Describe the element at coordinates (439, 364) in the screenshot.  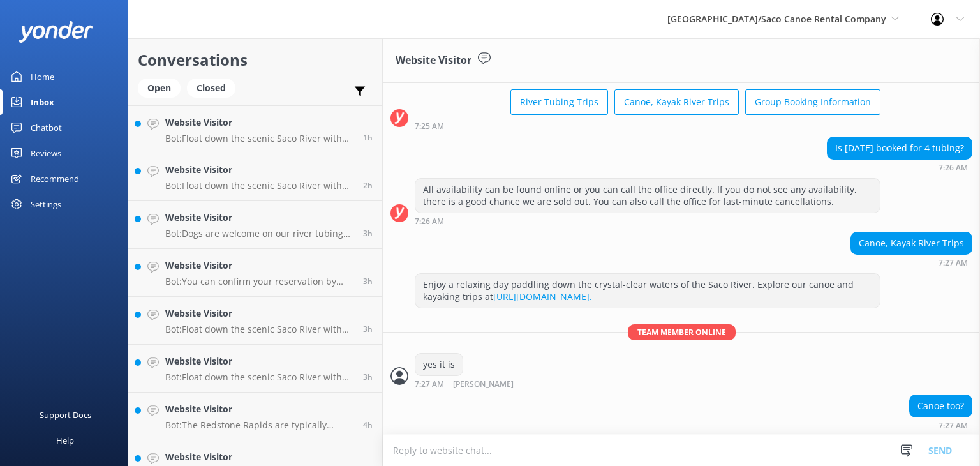
I see `div: yes it is` at that location.